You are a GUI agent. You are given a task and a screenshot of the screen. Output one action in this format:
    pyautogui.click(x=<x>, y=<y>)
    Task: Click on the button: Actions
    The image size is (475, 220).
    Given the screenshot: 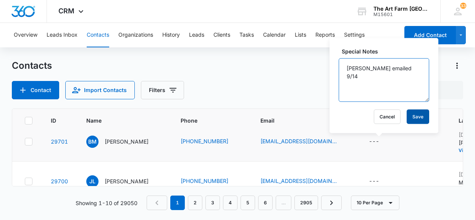 What is the action you would take?
    pyautogui.click(x=457, y=66)
    